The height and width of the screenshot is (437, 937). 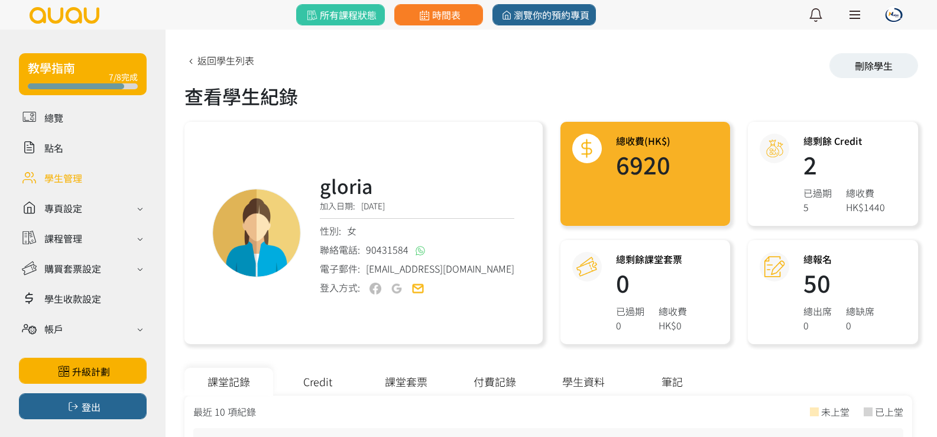 What do you see at coordinates (818, 207) in the screenshot?
I see `div: 5` at bounding box center [818, 207].